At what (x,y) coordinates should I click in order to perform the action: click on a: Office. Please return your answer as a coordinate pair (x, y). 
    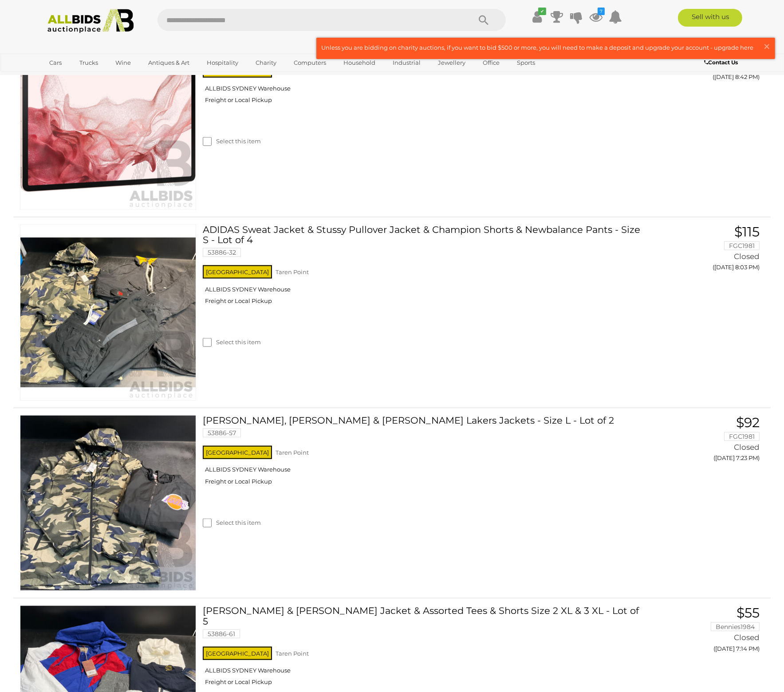
    Looking at the image, I should click on (491, 63).